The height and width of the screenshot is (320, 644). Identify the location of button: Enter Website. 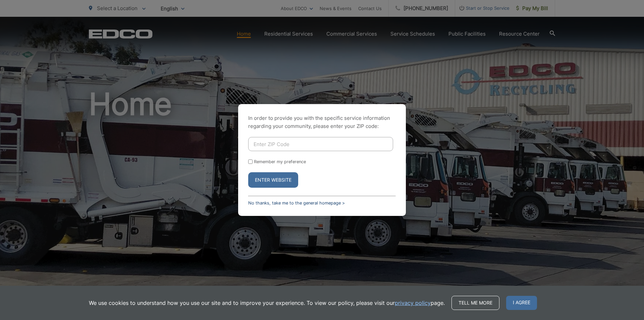
(273, 180).